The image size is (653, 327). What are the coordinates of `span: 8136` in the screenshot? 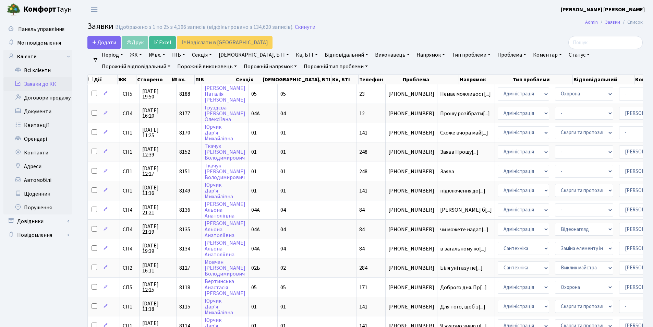 It's located at (185, 210).